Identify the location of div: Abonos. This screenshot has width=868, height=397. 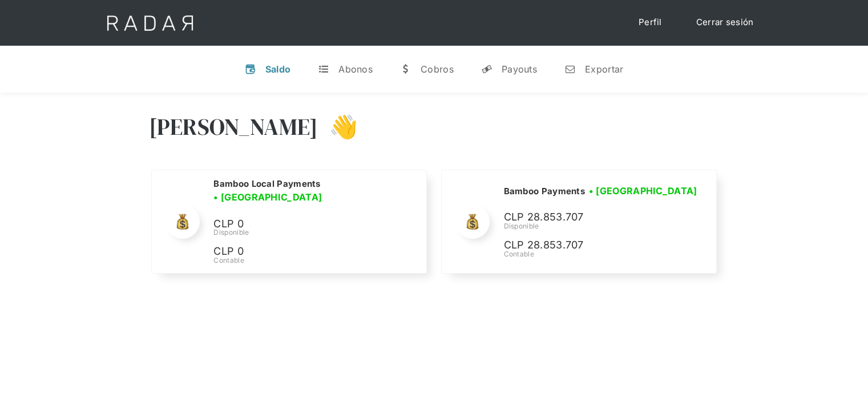
(355, 69).